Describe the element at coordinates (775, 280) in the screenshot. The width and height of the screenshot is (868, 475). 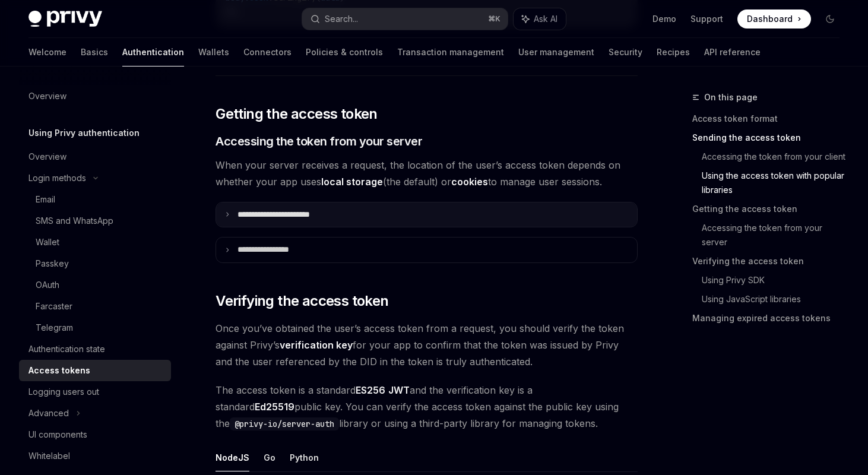
I see `a: Using Privy SDK` at that location.